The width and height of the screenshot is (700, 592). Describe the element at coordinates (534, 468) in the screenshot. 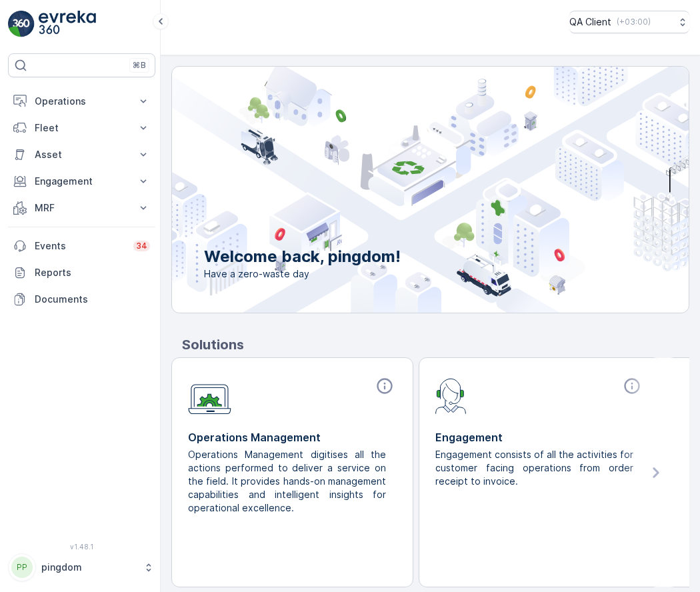

I see `p: Engagement consists of all the activities for customer facing operations from order receipt to in...` at that location.